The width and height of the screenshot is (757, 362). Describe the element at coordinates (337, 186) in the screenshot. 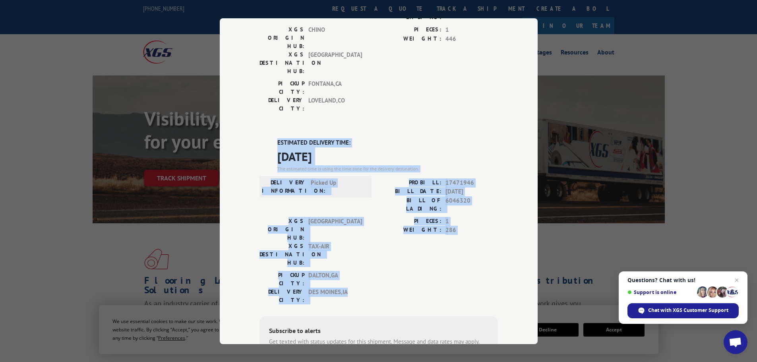

I see `span: Picked Up` at that location.